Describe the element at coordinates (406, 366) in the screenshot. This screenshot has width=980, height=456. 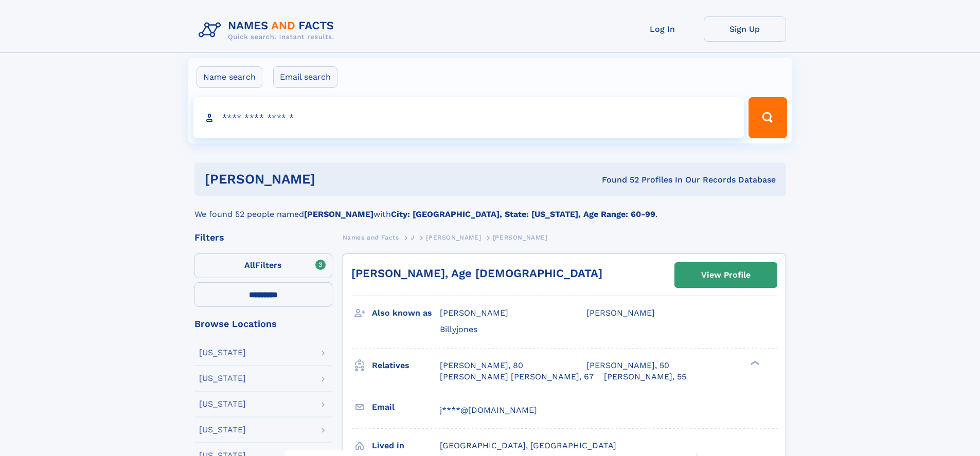
I see `h3: Relatives` at that location.